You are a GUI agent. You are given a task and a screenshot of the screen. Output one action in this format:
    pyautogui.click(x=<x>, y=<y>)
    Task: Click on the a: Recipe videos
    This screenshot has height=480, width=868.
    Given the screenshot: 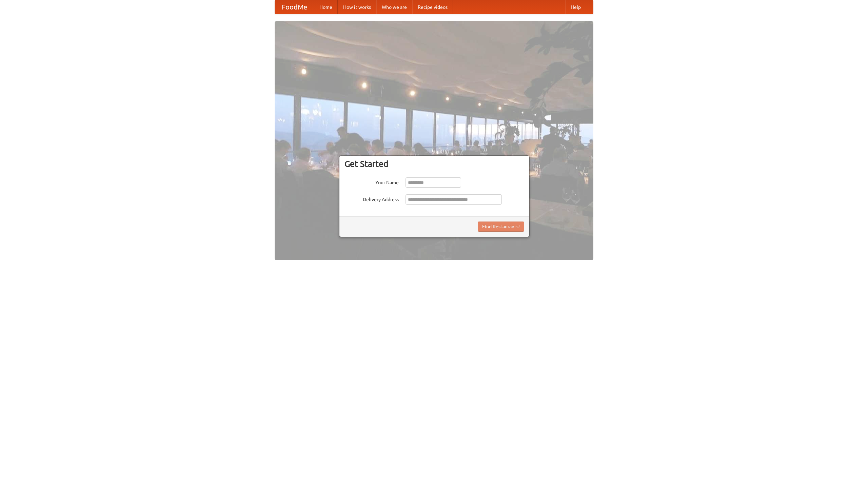 What is the action you would take?
    pyautogui.click(x=433, y=7)
    